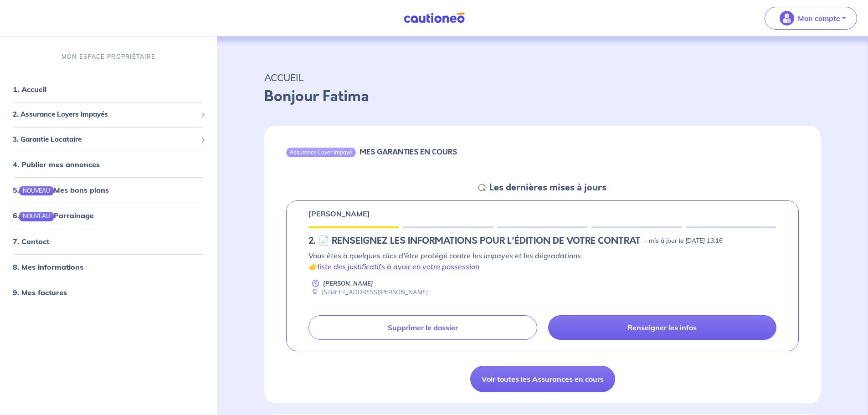  What do you see at coordinates (108, 115) in the screenshot?
I see `div: 2. Assurance Loyers Impayés` at bounding box center [108, 115].